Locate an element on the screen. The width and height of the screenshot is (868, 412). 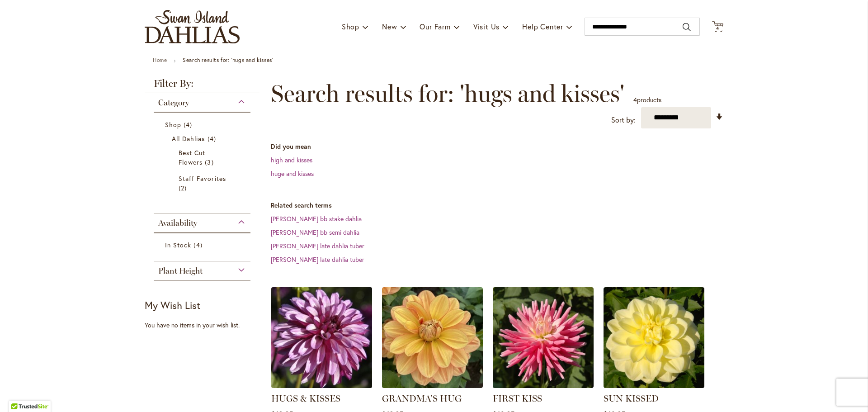
a: Home is located at coordinates (160, 60).